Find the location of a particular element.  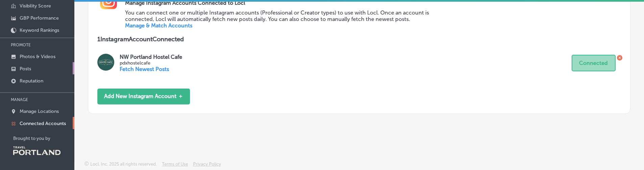

button: Connected is located at coordinates (593, 63).